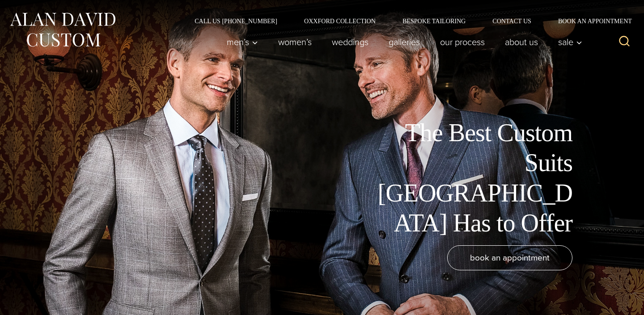  I want to click on nav: Primary Navigation, so click(402, 42).